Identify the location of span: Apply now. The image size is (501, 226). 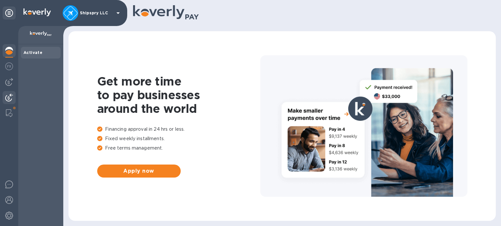
(139, 171).